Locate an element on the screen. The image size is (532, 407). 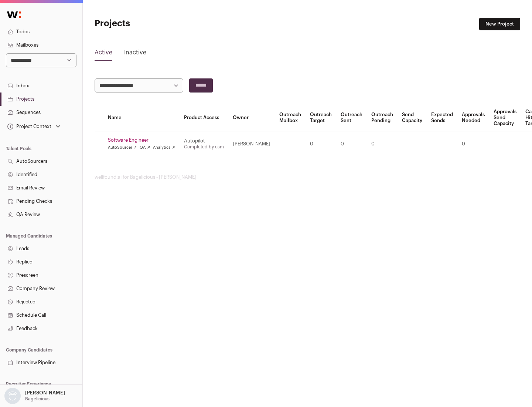
th: Send Capacity is located at coordinates (412, 117).